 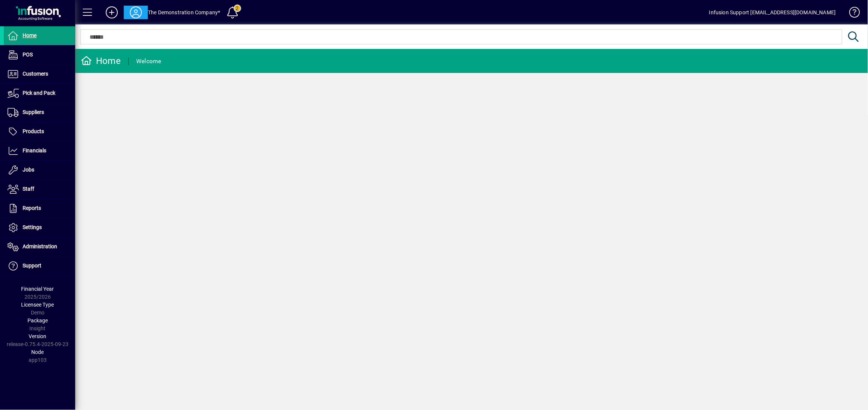 I want to click on button: Add, so click(x=112, y=13).